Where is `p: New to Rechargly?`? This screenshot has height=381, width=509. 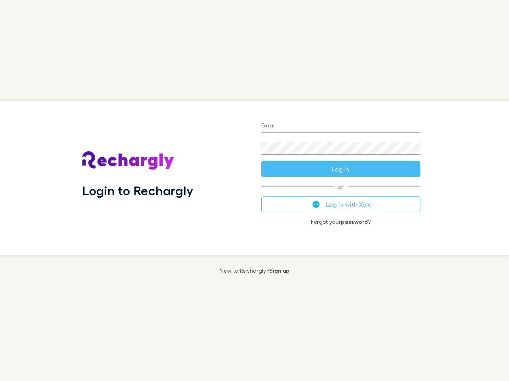
p: New to Rechargly? is located at coordinates (254, 271).